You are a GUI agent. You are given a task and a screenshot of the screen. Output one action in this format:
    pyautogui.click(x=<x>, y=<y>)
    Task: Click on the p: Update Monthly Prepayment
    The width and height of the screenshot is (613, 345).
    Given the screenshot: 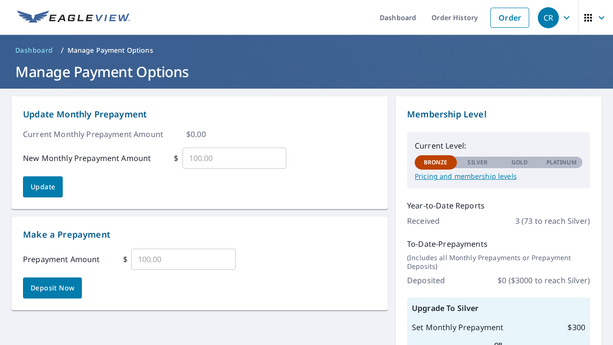 What is the action you would take?
    pyautogui.click(x=200, y=114)
    